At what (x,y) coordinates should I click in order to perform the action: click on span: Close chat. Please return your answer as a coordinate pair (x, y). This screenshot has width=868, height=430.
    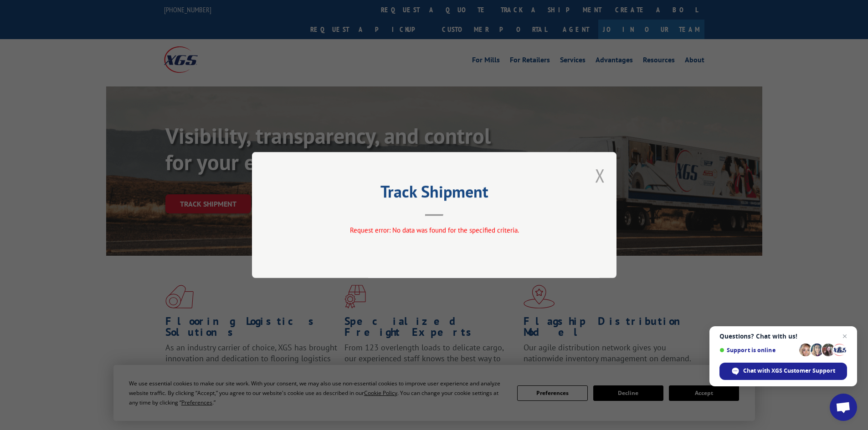
    Looking at the image, I should click on (845, 336).